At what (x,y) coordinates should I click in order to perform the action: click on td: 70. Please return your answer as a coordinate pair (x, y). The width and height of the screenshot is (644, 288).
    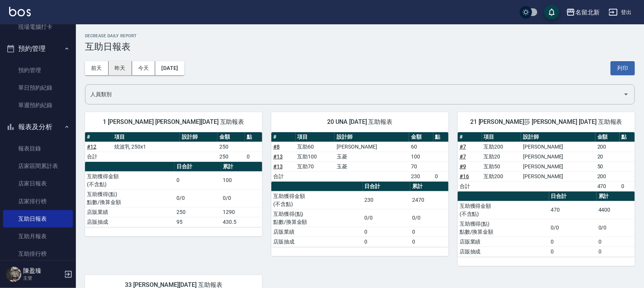
    Looking at the image, I should click on (421, 166).